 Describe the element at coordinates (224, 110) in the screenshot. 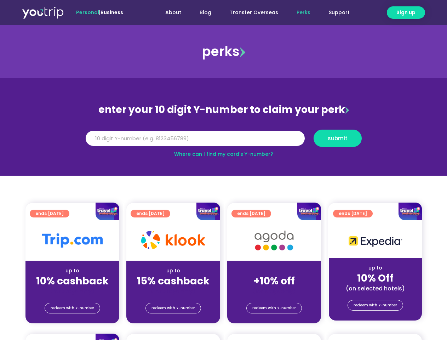

I see `div: enter your 10 digit Y-number to claim your perk` at that location.